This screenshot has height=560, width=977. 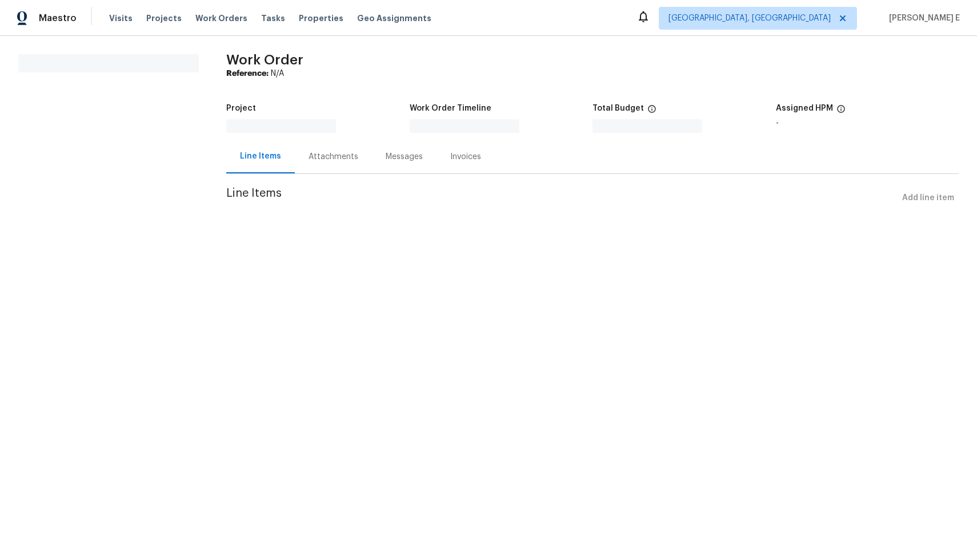 What do you see at coordinates (592, 73) in the screenshot?
I see `div: N/A` at bounding box center [592, 73].